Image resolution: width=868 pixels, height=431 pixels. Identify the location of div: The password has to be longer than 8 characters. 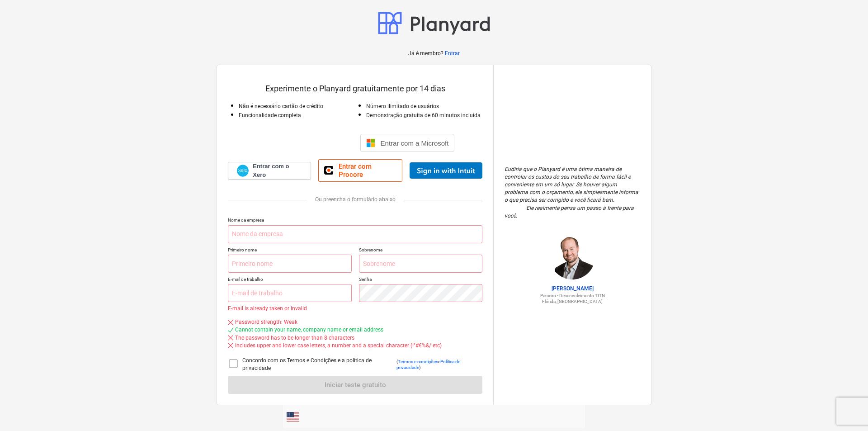
(295, 338).